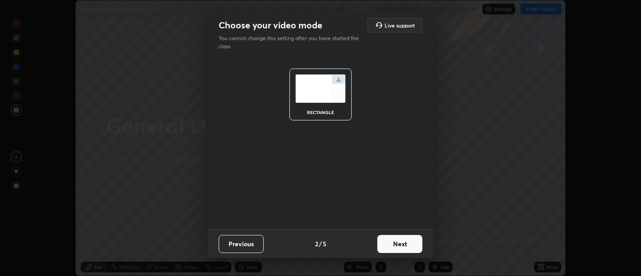 The image size is (641, 276). I want to click on h2: Choose your video mode, so click(271, 25).